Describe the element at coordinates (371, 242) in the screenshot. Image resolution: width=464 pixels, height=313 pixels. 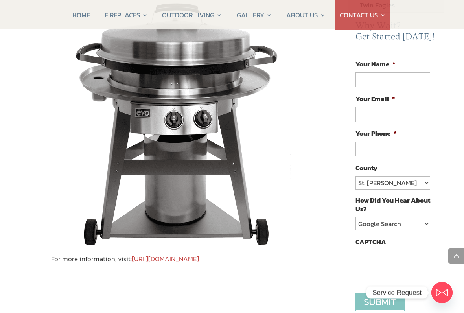
I see `label: CAPTCHA` at that location.